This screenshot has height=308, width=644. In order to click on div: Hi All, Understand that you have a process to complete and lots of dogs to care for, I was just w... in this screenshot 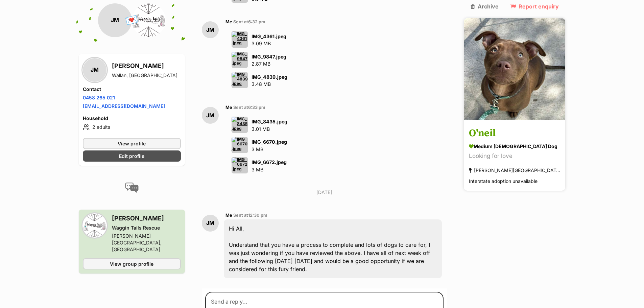, I will do `click(333, 249)`.